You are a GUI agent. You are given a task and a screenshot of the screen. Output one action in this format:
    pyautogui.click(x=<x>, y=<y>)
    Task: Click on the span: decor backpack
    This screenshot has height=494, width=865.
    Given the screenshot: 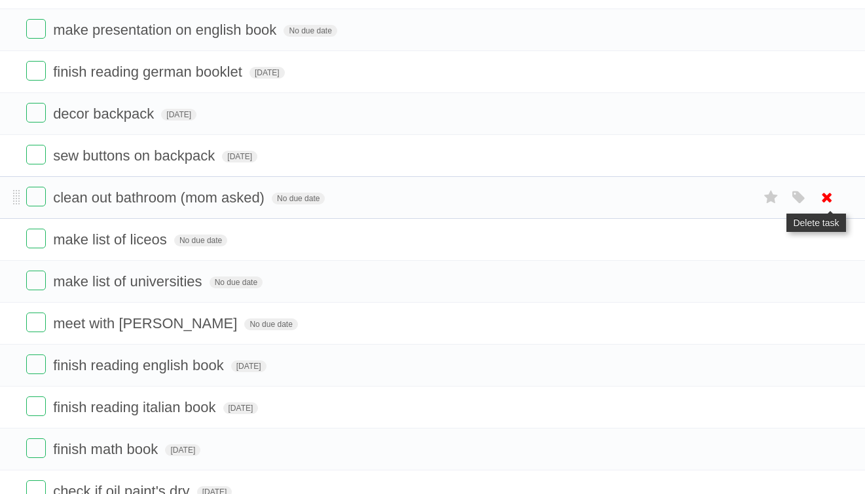 What is the action you would take?
    pyautogui.click(x=105, y=113)
    